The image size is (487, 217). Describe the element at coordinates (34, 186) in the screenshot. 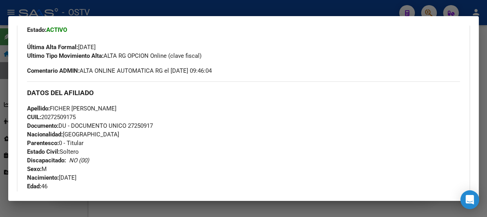

I see `strong: Edad:` at that location.